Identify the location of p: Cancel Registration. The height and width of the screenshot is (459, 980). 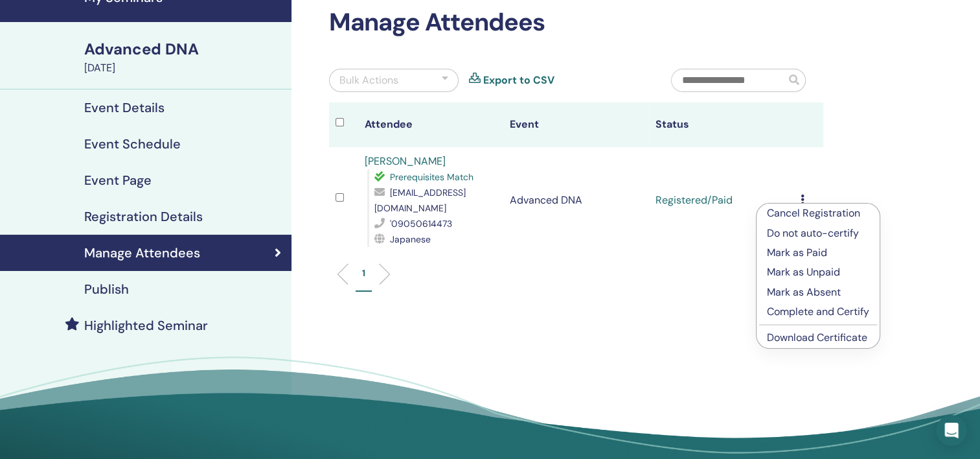
(818, 213).